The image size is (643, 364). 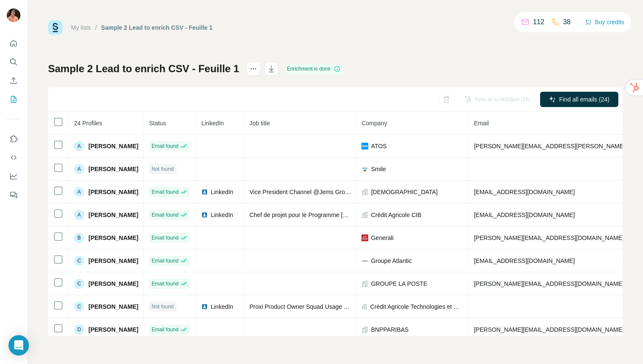 I want to click on div: B, so click(x=79, y=238).